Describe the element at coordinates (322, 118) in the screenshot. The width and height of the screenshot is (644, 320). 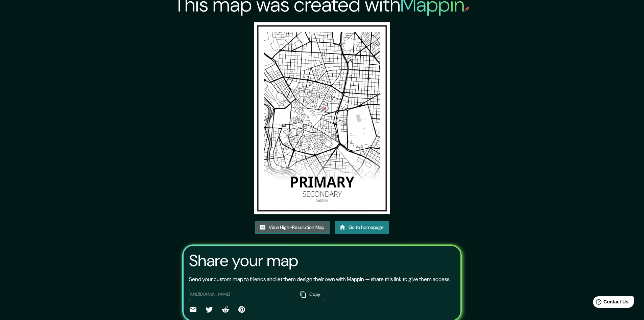
I see `img: created-map` at that location.